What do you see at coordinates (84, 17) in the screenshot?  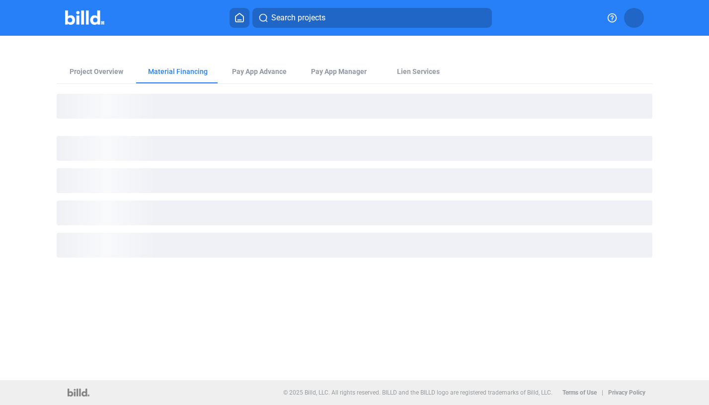 I see `img: Billd Company Logo` at bounding box center [84, 17].